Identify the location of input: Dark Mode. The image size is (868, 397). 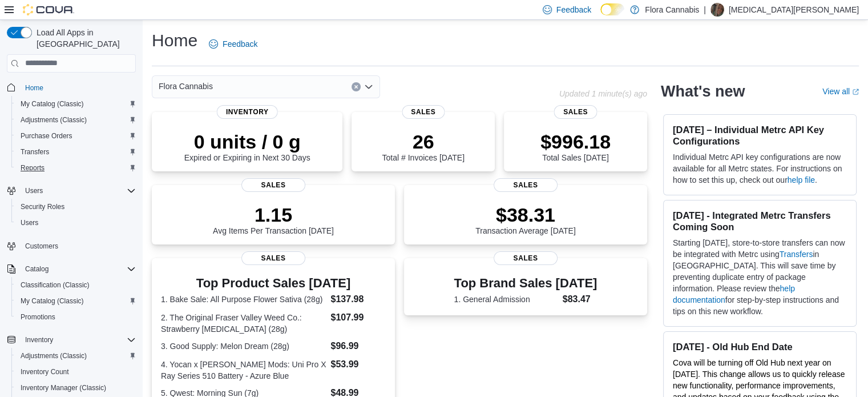
(612, 9).